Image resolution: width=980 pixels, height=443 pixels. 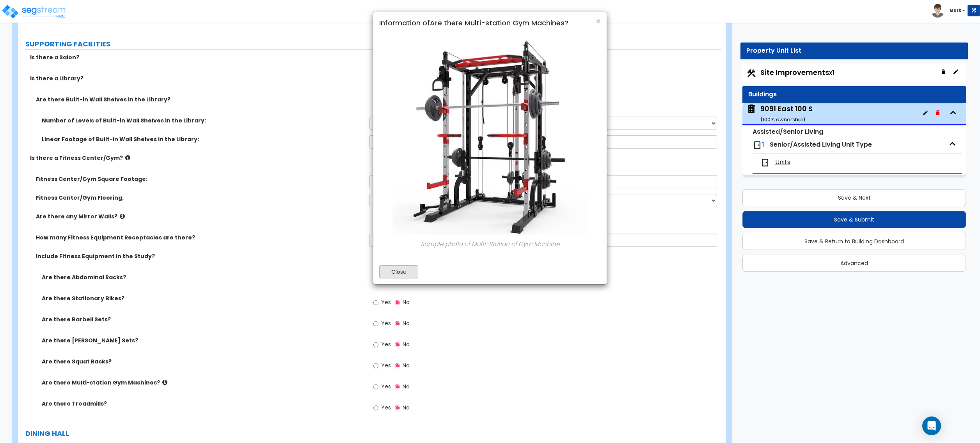 What do you see at coordinates (932, 425) in the screenshot?
I see `div: Open Intercom Messenger` at bounding box center [932, 425].